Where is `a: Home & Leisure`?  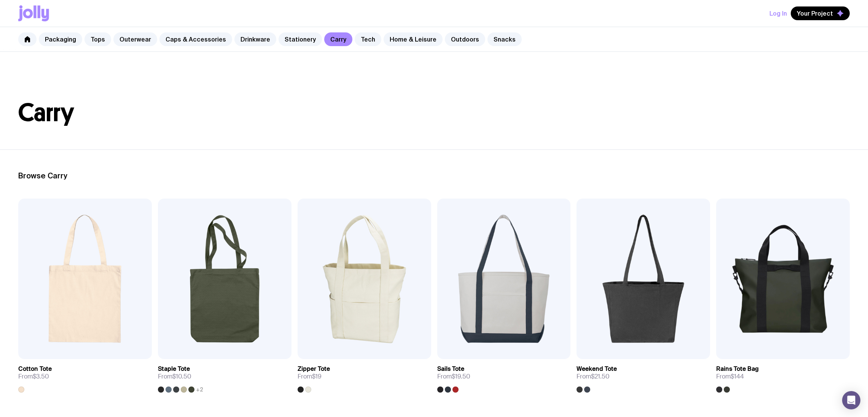 a: Home & Leisure is located at coordinates (413, 40).